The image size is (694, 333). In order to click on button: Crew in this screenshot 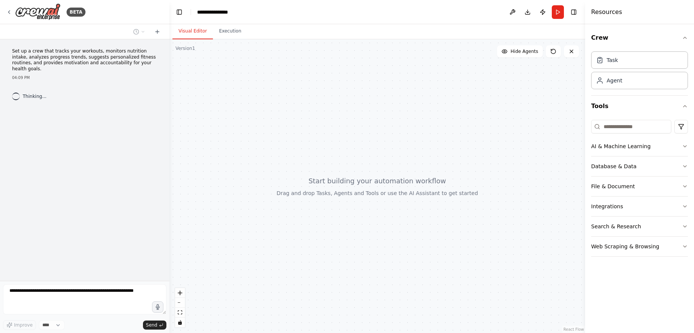, I will do `click(639, 38)`.